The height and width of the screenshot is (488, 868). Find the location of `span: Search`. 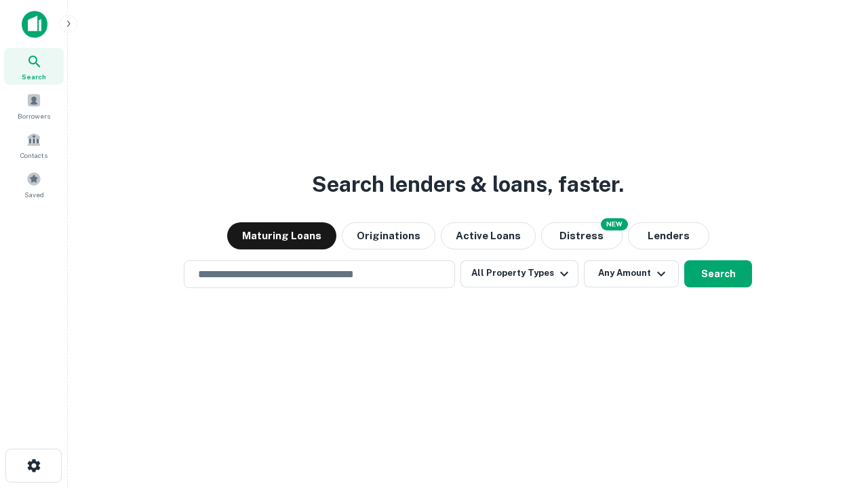

span: Search is located at coordinates (34, 76).